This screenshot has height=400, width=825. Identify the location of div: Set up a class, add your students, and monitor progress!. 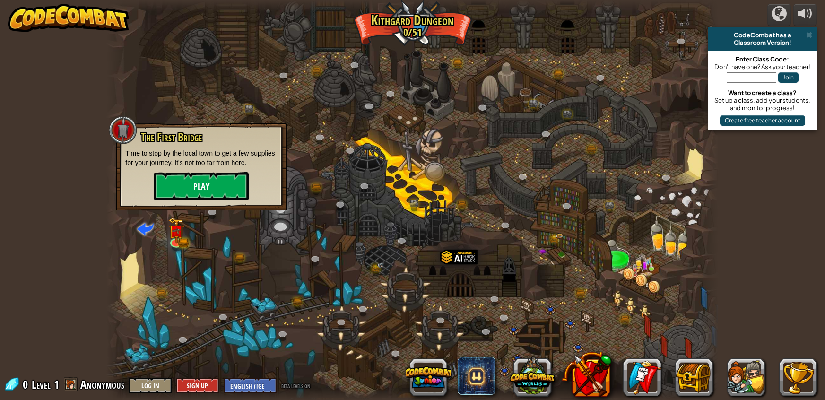
(763, 104).